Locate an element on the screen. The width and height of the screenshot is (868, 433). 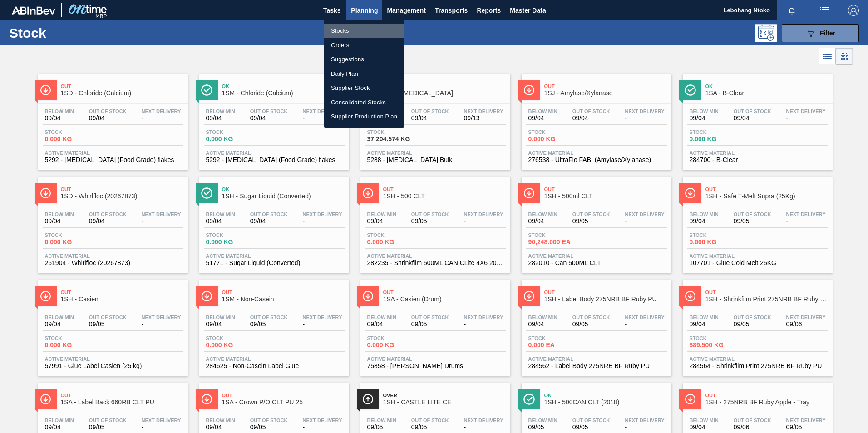
li: Supplier Stock is located at coordinates (364, 88).